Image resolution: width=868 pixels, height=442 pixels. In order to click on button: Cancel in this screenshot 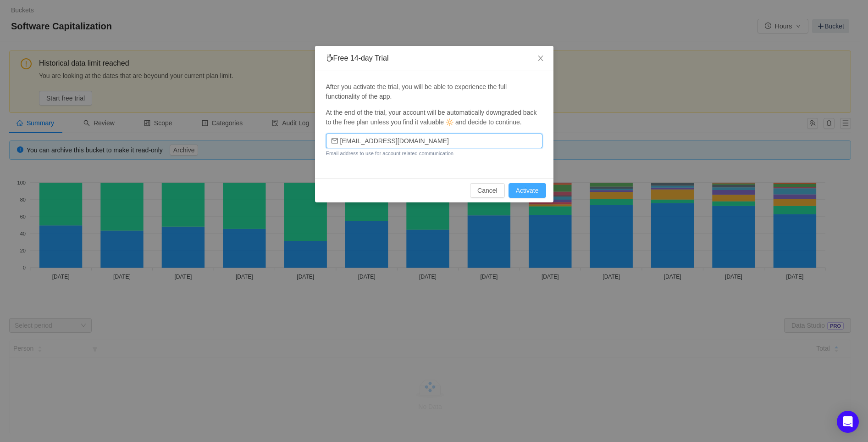, I will do `click(488, 190)`.